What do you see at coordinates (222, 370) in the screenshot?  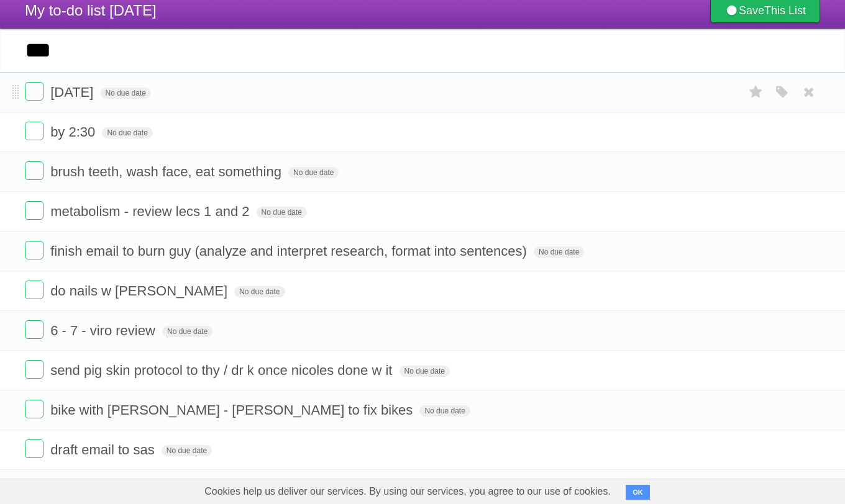 I see `span: send pig skin protocol to thy / dr k once nicoles done w it` at bounding box center [222, 370].